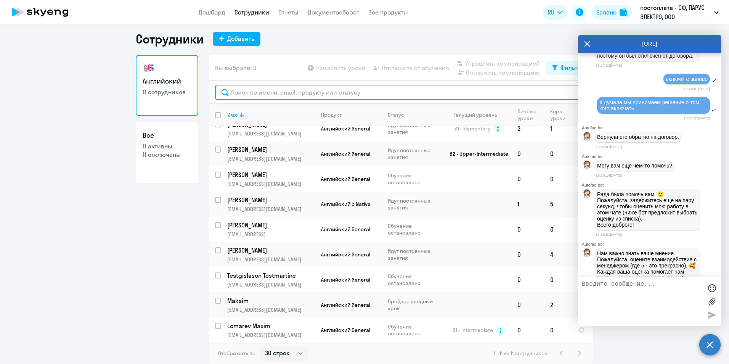  Describe the element at coordinates (237, 353) in the screenshot. I see `span: Отображать по:` at that location.